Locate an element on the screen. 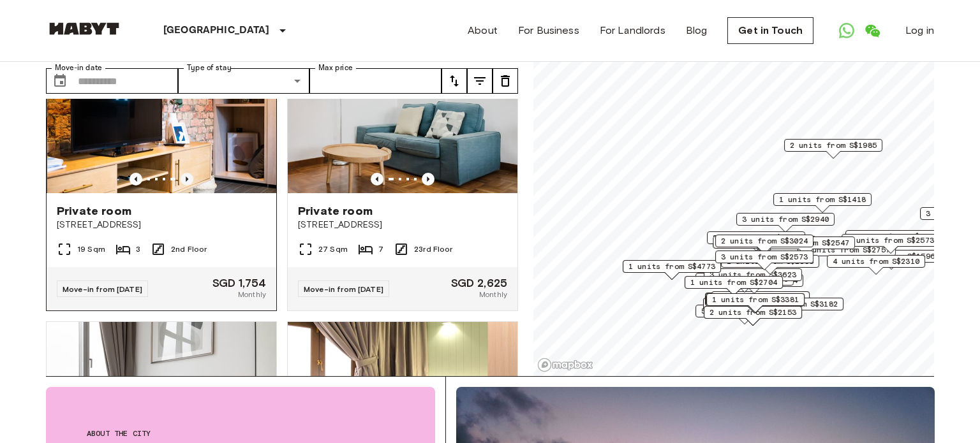  span: 19 Sqm is located at coordinates (91, 249).